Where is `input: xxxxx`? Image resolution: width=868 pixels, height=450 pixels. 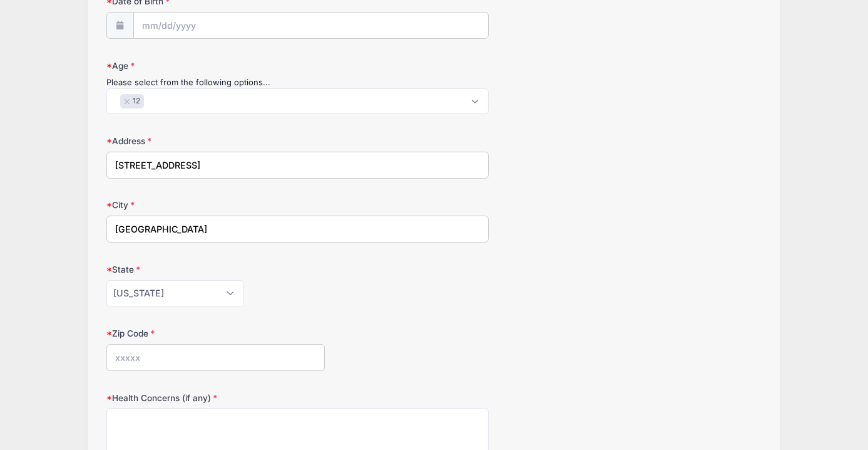 input: xxxxx is located at coordinates (215, 357).